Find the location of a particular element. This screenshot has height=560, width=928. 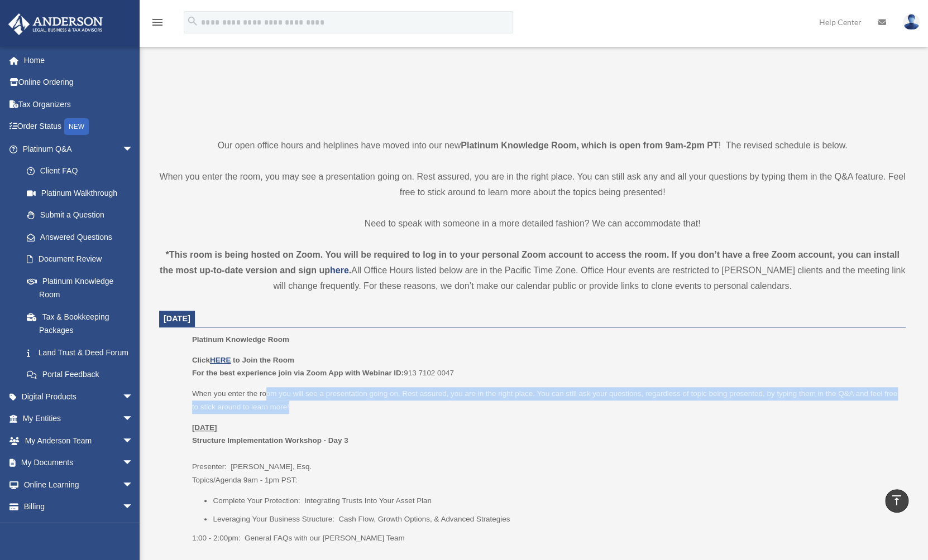

a: Platinum Walkthrough is located at coordinates (83, 193).